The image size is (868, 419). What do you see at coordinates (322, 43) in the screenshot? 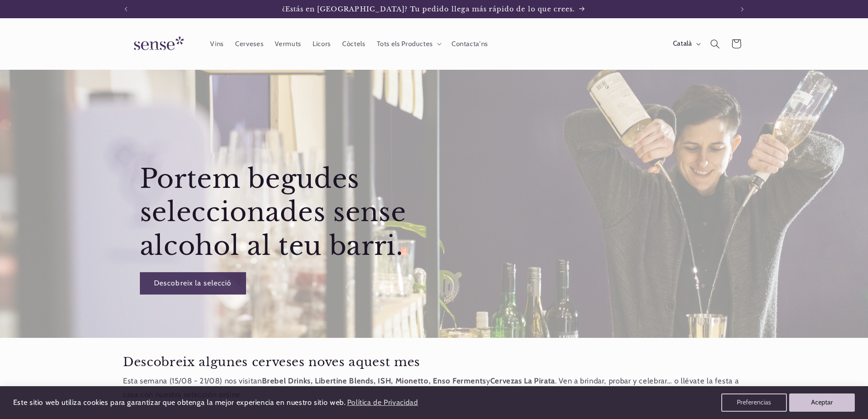
I see `span: Licors` at bounding box center [322, 43].